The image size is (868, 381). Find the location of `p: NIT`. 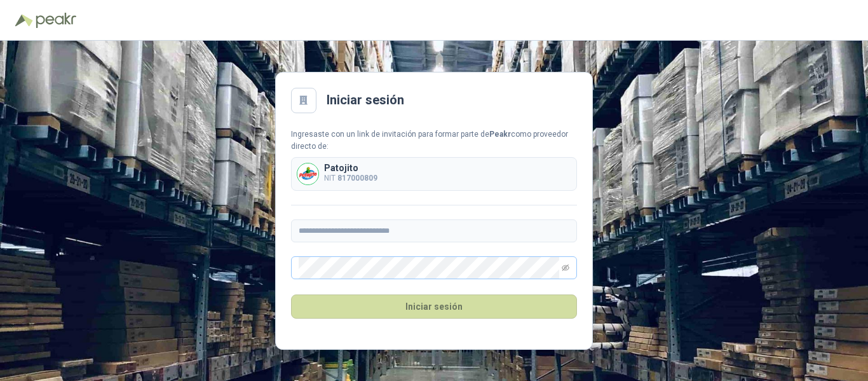

p: NIT is located at coordinates (351, 178).